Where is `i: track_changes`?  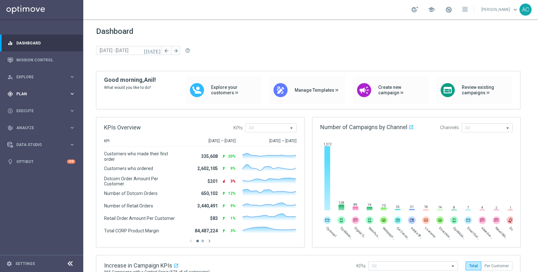 i: track_changes is located at coordinates (10, 128).